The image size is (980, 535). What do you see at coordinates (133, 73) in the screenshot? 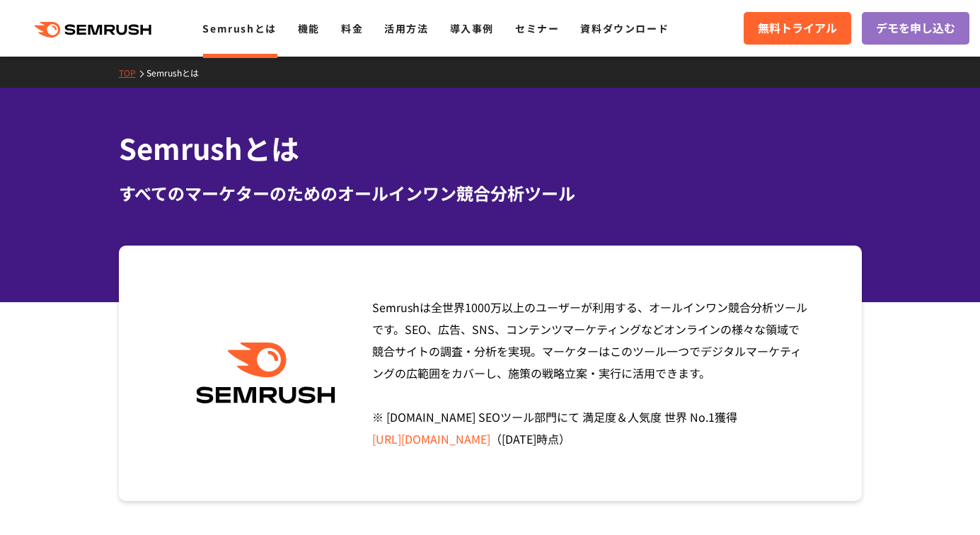
I see `a: TOP` at bounding box center [133, 73].